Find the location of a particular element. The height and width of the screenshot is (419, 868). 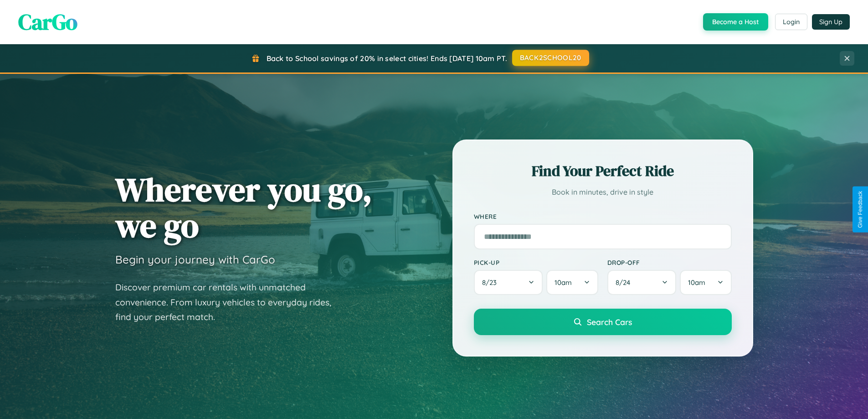

h1: Wherever you go, we go is located at coordinates (244, 207).